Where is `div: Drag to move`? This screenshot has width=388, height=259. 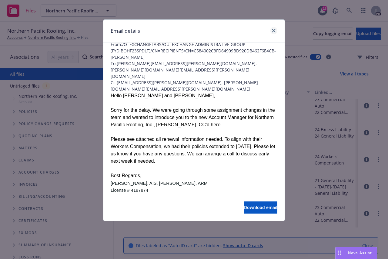 div: Drag to move is located at coordinates (339, 253).